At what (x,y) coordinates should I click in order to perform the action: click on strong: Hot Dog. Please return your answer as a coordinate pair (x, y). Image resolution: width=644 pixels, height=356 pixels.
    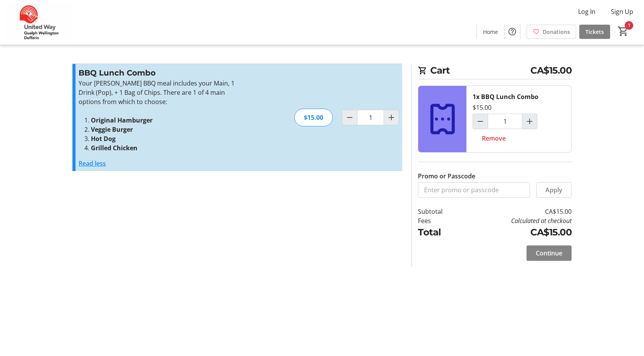
    Looking at the image, I should click on (103, 139).